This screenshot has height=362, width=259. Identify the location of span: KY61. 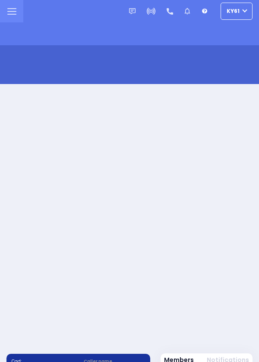
(233, 11).